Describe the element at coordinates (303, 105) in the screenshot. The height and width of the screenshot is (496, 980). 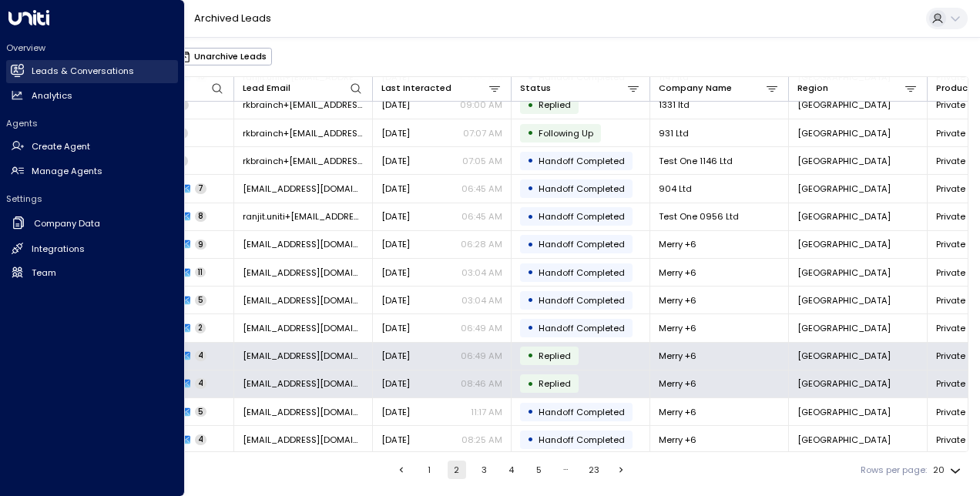
I see `span: rkbrainch+1331@live.co.uk` at that location.